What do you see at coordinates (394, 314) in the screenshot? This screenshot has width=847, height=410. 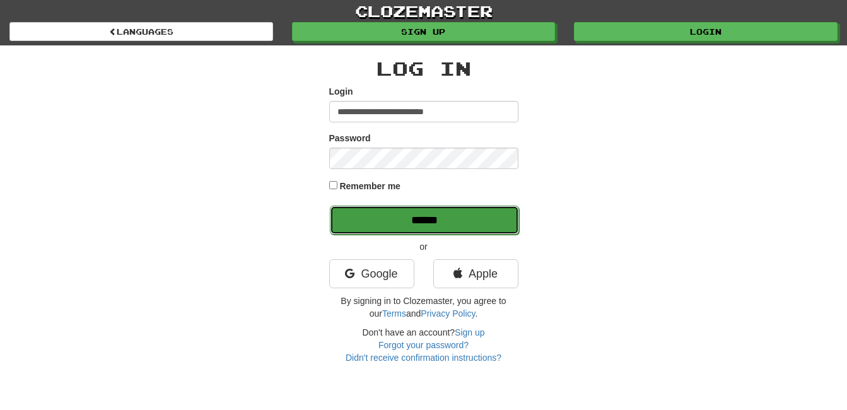 I see `a: Terms` at bounding box center [394, 314].